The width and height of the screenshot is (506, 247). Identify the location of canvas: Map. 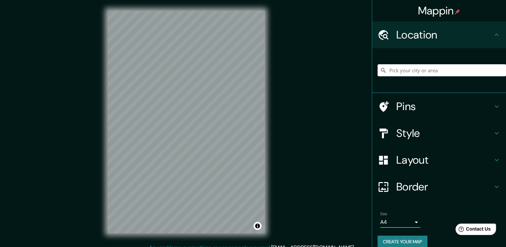
(186, 122).